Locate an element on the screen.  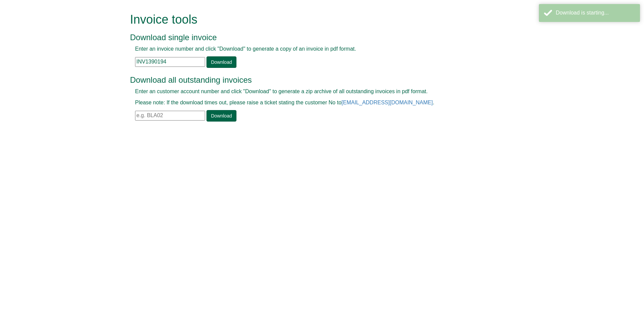
h3: Download single invoice is located at coordinates (314, 37).